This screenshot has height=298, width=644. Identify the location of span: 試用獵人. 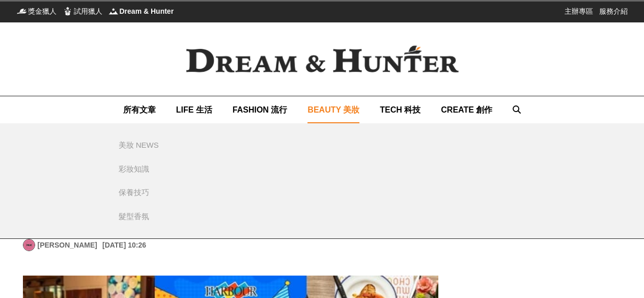
(88, 11).